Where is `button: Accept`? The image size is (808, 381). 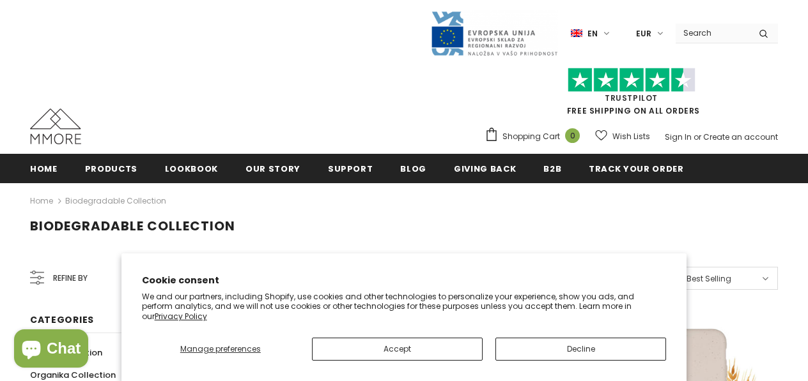 button: Accept is located at coordinates (397, 350).